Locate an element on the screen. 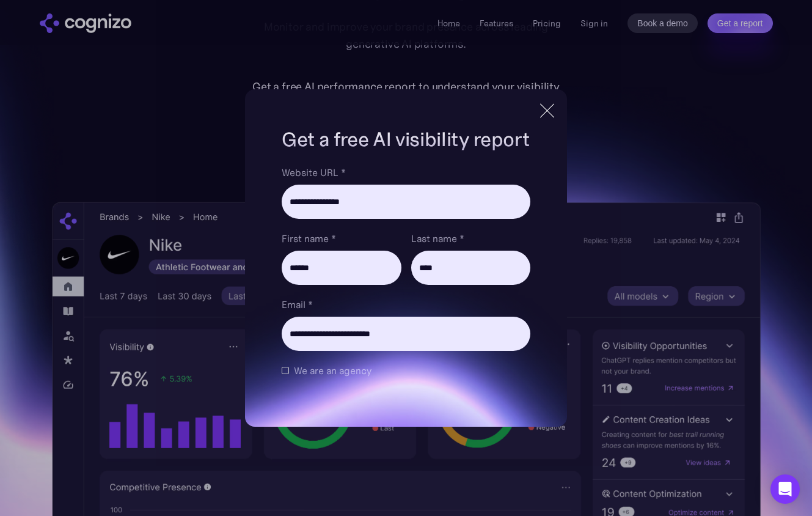  label: Last name * is located at coordinates (470, 238).